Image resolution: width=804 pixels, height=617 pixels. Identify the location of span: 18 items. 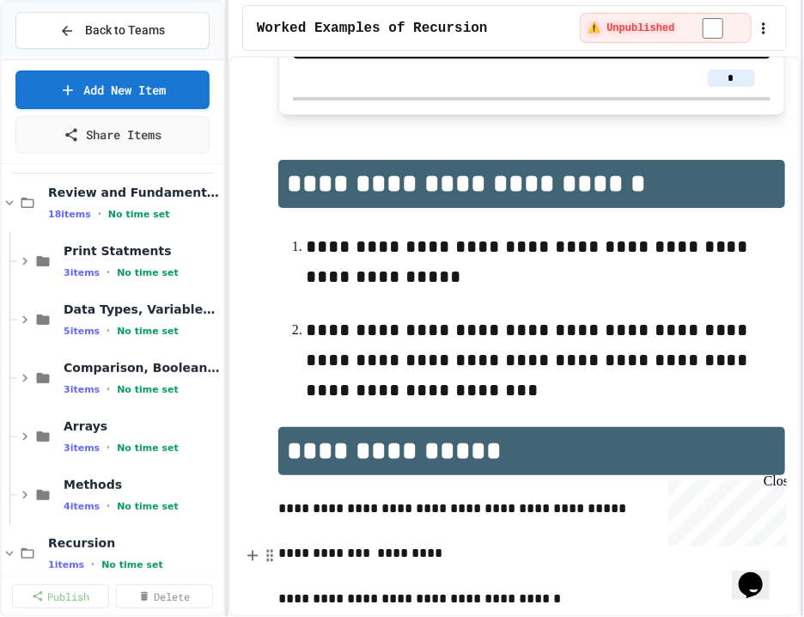
(70, 214).